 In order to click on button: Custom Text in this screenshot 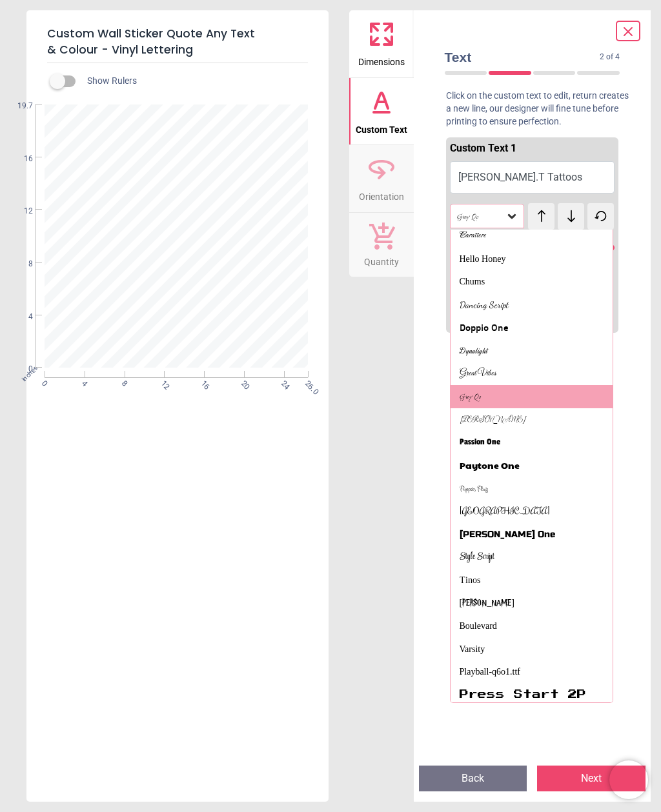, I will do `click(381, 112)`.